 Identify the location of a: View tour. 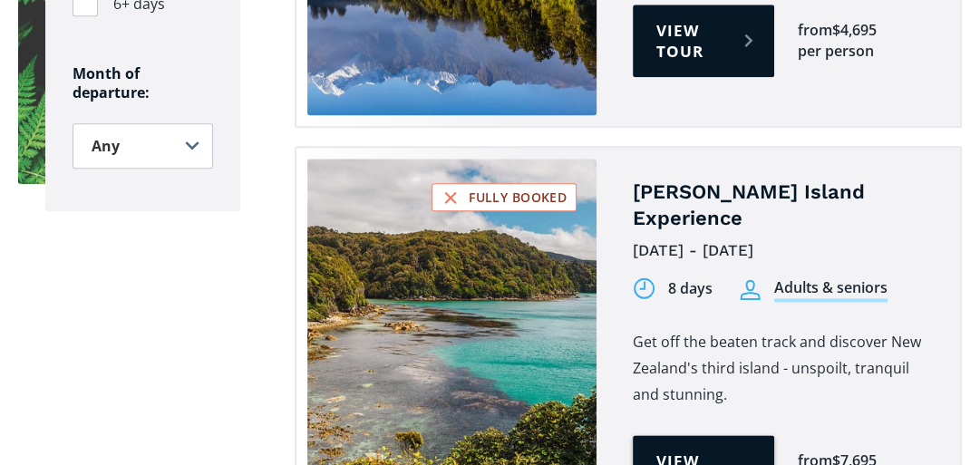
(703, 40).